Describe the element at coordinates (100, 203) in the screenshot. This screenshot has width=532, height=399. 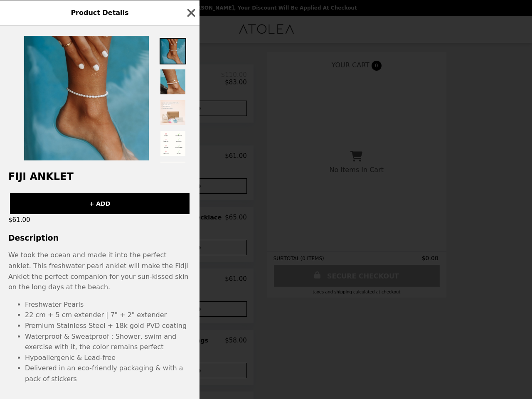
I see `button: + ADD` at that location.